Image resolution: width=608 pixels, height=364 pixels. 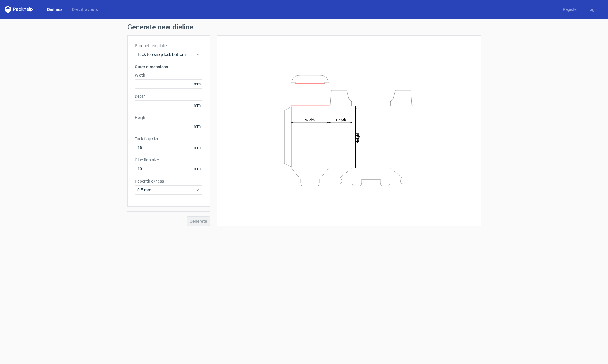 I want to click on label: Glue flap size, so click(x=169, y=160).